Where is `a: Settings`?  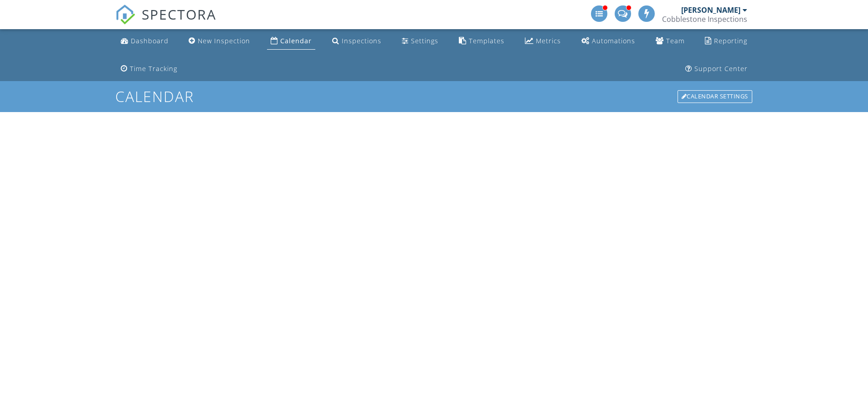 a: Settings is located at coordinates (420, 41).